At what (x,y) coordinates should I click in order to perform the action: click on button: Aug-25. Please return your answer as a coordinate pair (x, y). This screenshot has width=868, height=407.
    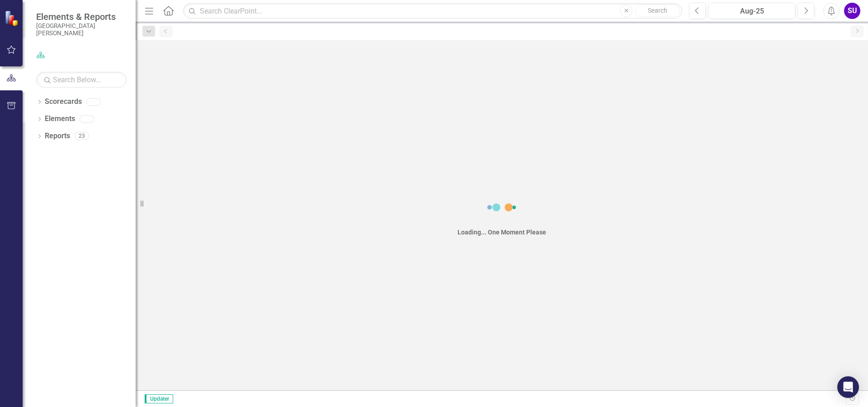
    Looking at the image, I should click on (752, 11).